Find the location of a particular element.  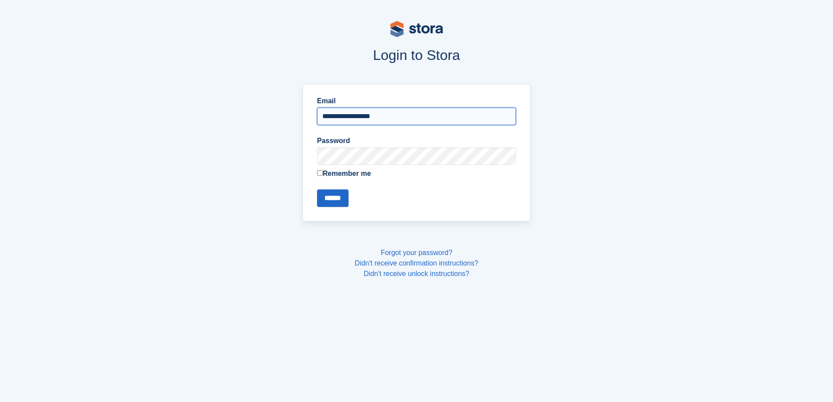

a: Forgot your password? is located at coordinates (417, 252).